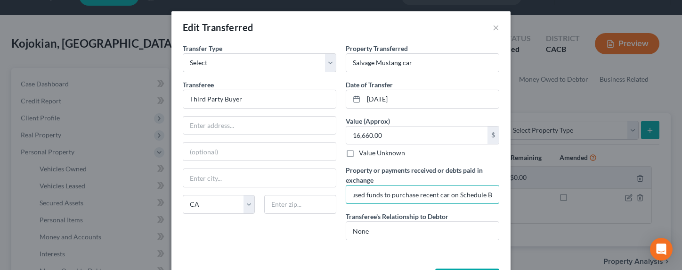 Image resolution: width=682 pixels, height=270 pixels. I want to click on input: Enter address..., so click(260, 125).